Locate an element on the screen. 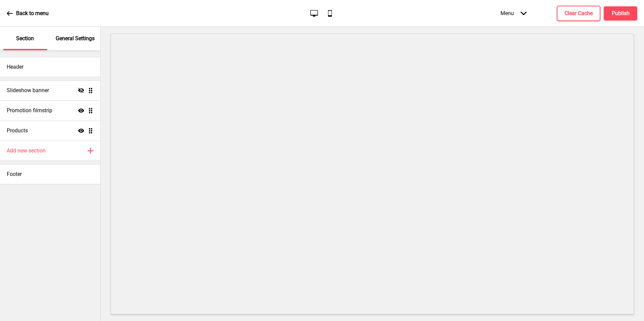  h4: Promotion filmstrip is located at coordinates (29, 110).